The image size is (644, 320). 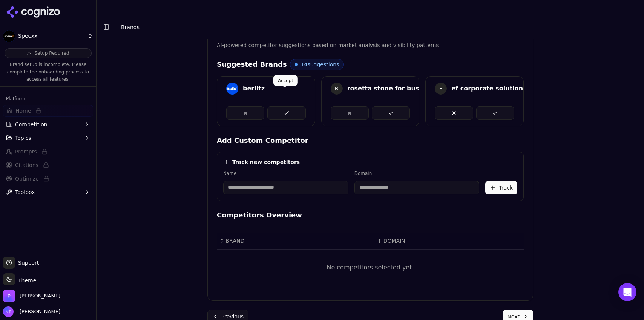 I want to click on button: Topics, so click(x=48, y=138).